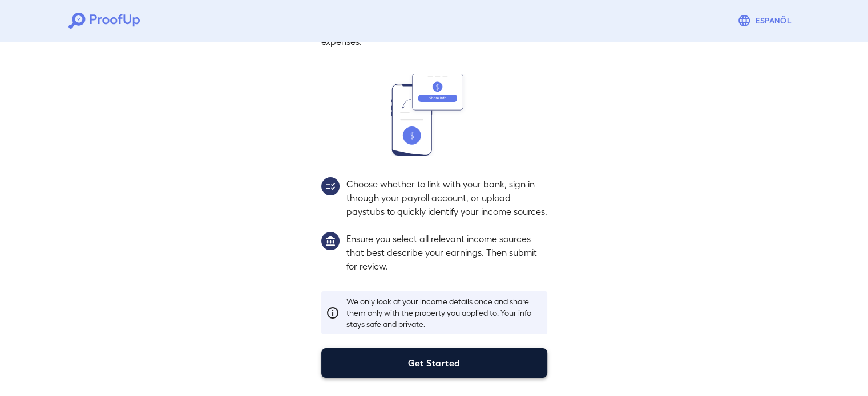  What do you see at coordinates (331, 187) in the screenshot?
I see `img: group2.svg` at bounding box center [331, 187].